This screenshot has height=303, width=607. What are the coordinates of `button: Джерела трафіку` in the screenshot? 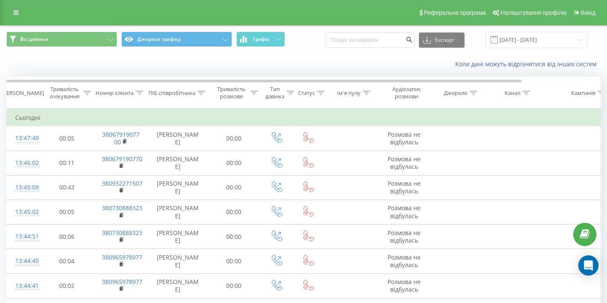 It's located at (177, 39).